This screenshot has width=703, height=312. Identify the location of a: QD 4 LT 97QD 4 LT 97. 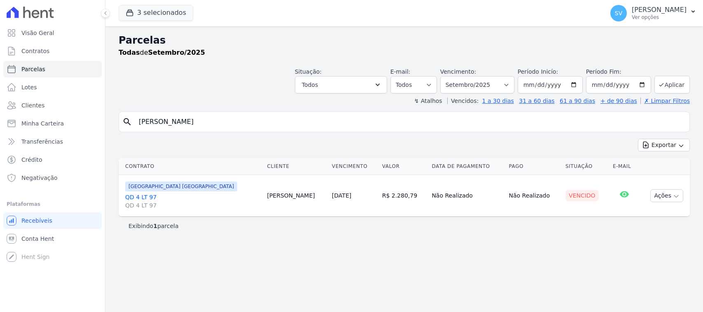
(193, 202).